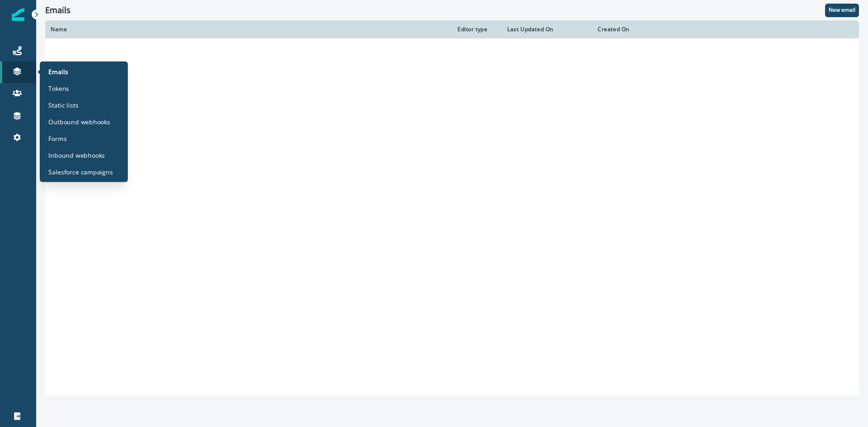 The height and width of the screenshot is (427, 868). I want to click on div: Name, so click(249, 30).